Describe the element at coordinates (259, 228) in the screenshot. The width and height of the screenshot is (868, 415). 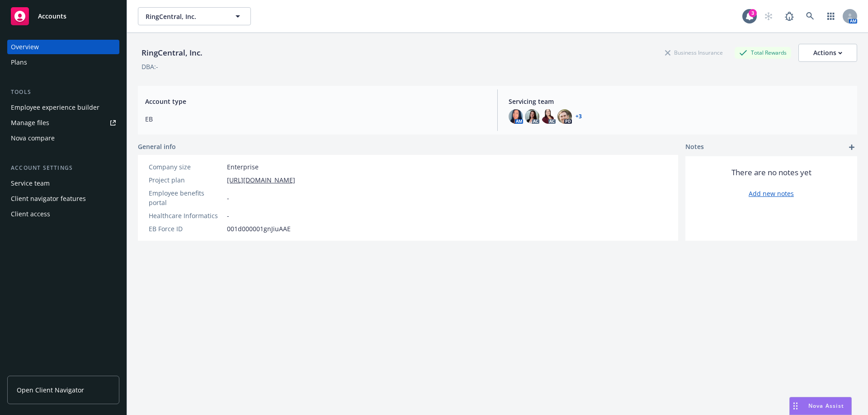
I see `span: 001d000001gnJiuAAE` at that location.